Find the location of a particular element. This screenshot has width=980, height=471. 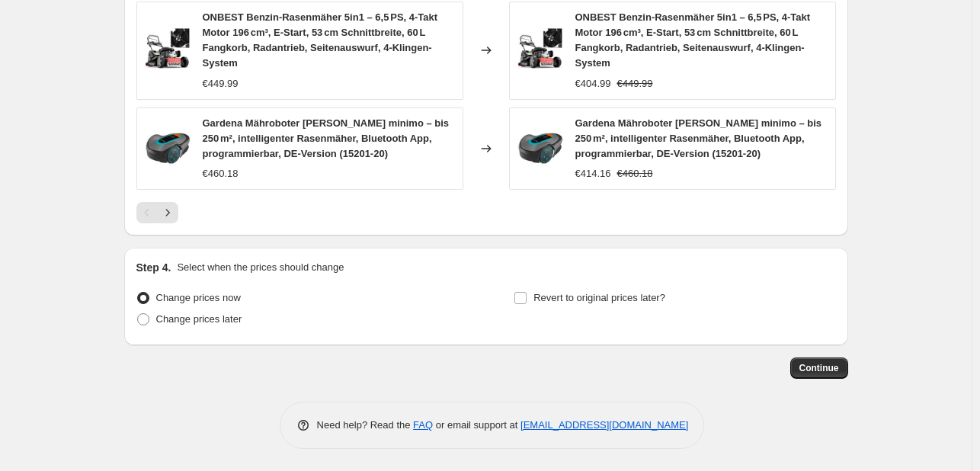

button: Continue is located at coordinates (820, 368).